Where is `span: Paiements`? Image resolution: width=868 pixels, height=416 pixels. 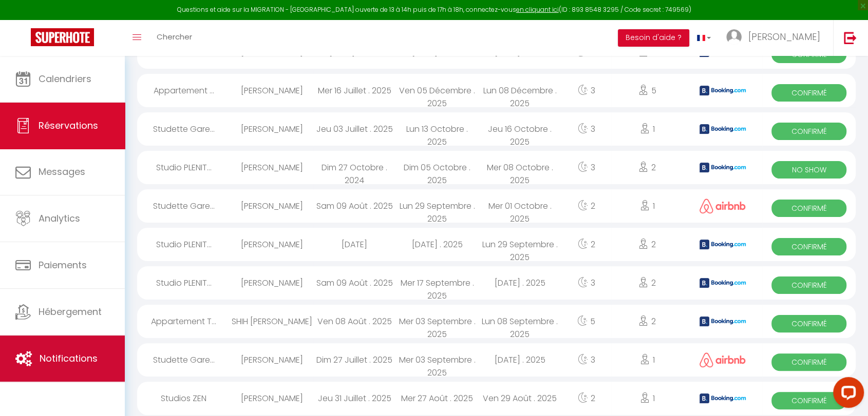 span: Paiements is located at coordinates (63, 265).